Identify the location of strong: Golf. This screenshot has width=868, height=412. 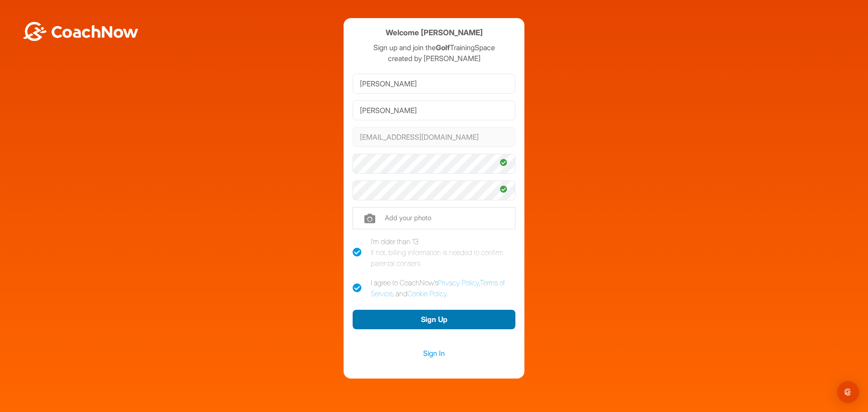
(443, 48).